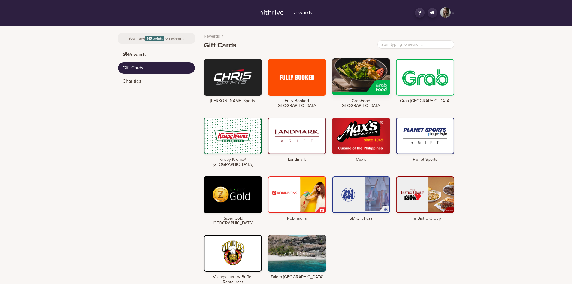  What do you see at coordinates (425, 140) in the screenshot?
I see `a: Planet Sports` at bounding box center [425, 140].